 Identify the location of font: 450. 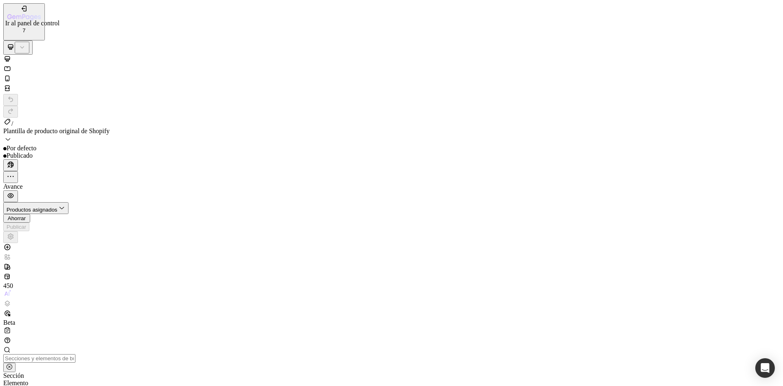
(8, 285).